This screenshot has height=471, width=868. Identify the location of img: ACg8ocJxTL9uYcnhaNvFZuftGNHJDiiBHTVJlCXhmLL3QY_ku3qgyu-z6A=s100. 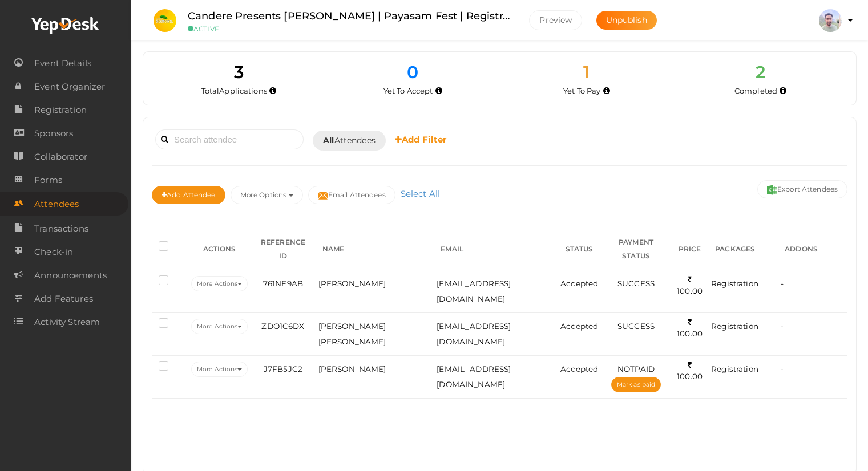
(830, 21).